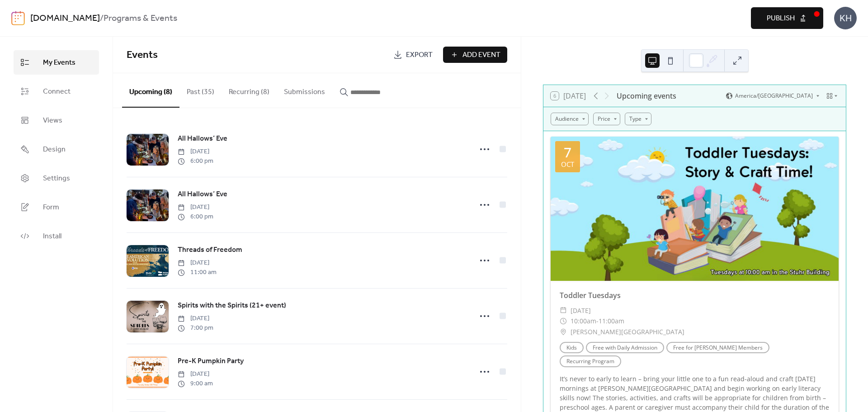 This screenshot has width=868, height=412. Describe the element at coordinates (53, 121) in the screenshot. I see `span: Views` at that location.